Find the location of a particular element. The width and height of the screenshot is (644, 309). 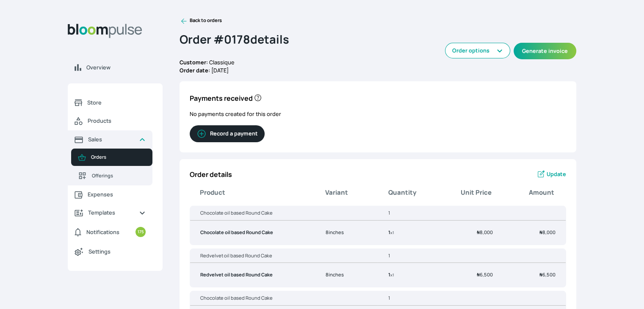

a: Overview is located at coordinates (116, 67).